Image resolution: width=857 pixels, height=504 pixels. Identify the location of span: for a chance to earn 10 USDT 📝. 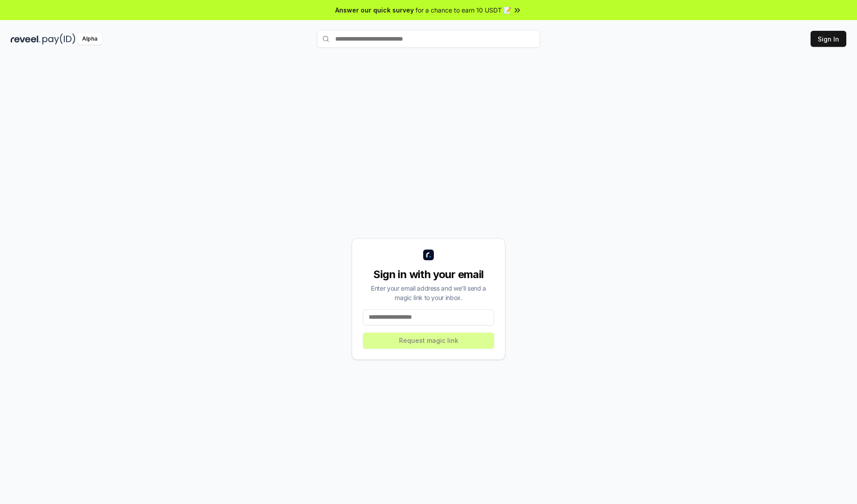
(463, 10).